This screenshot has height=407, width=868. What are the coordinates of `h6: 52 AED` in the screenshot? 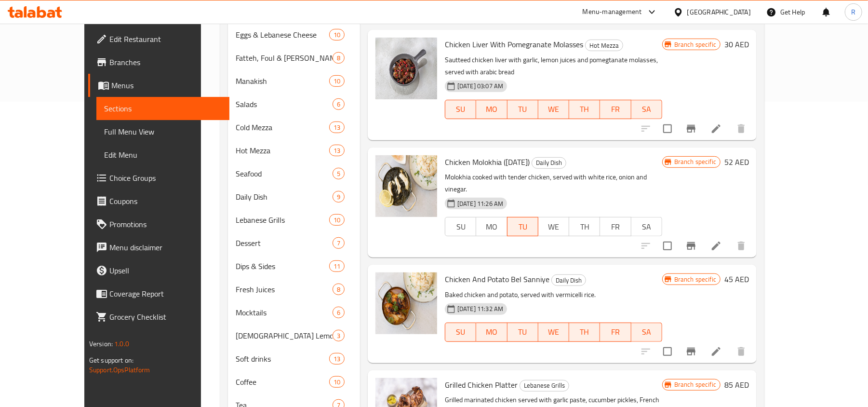 It's located at (737, 162).